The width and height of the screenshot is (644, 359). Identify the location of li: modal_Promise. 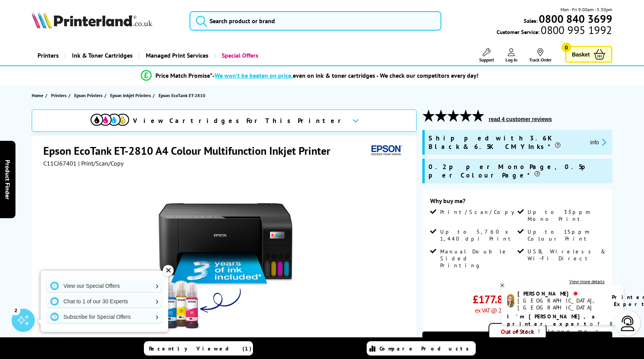
(310, 75).